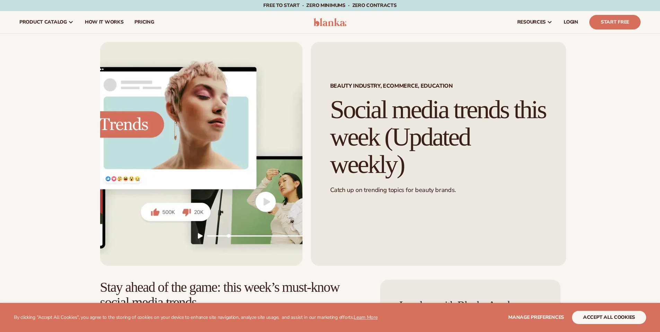  I want to click on span: How It Works, so click(104, 22).